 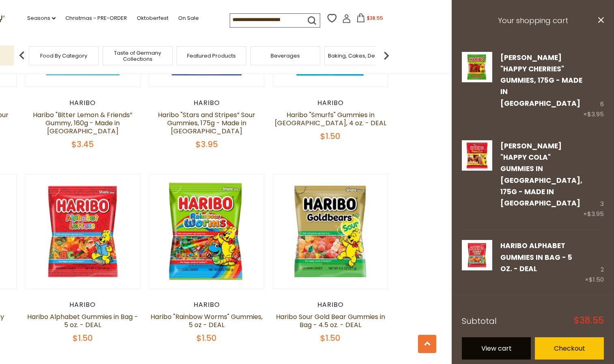 What do you see at coordinates (152, 18) in the screenshot?
I see `a: Oktoberfest` at bounding box center [152, 18].